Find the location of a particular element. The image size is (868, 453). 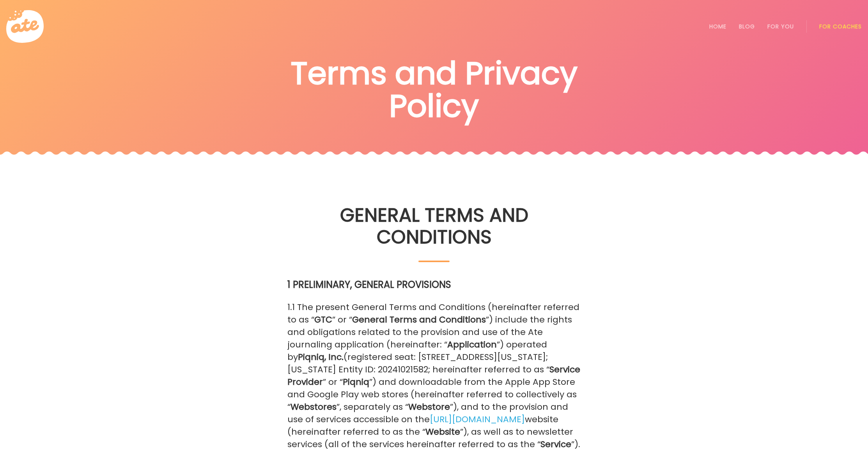

strong: General Terms and Conditions is located at coordinates (419, 320).